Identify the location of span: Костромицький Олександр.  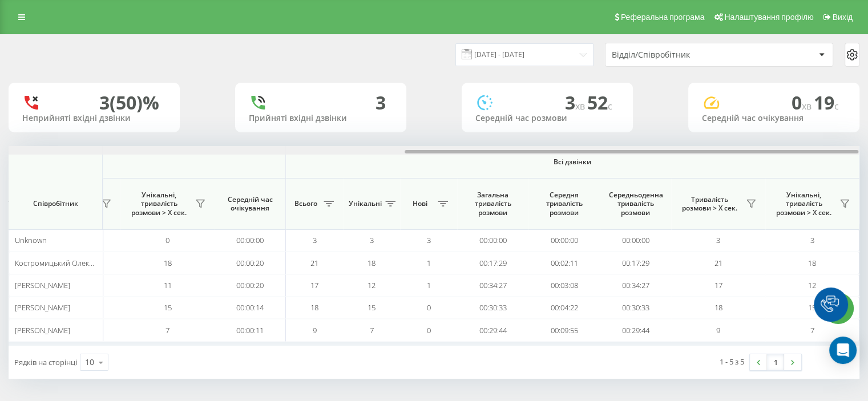
(62, 263).